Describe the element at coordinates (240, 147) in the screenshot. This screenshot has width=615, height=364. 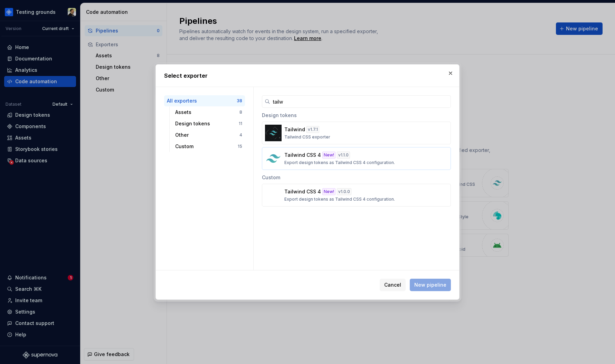
I see `div: 15` at that location.